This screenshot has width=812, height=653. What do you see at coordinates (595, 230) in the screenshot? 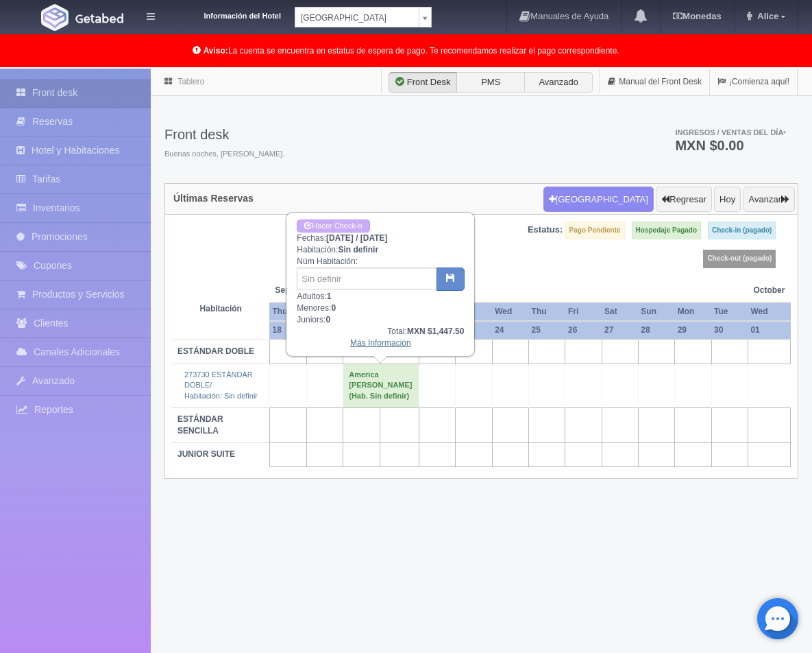
I see `label: Pago Pendiente` at bounding box center [595, 230].